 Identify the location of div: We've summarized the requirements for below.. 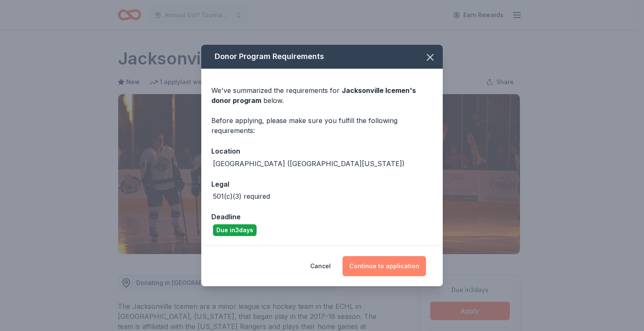
(322, 95).